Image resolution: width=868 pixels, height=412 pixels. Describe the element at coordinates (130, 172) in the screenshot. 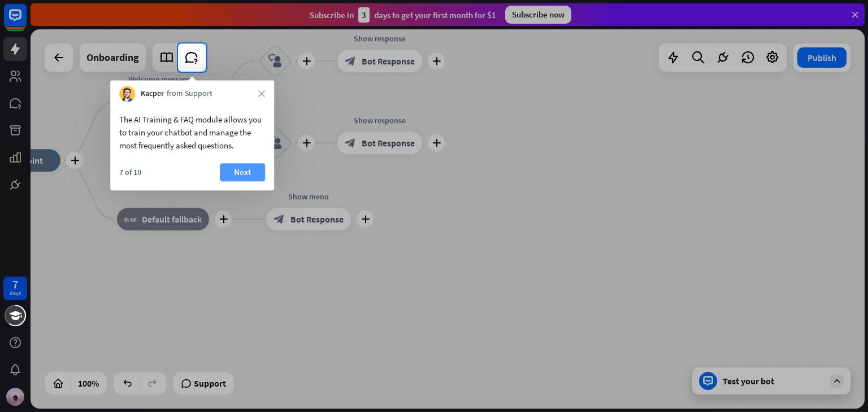

I see `div: 7 of 10` at that location.